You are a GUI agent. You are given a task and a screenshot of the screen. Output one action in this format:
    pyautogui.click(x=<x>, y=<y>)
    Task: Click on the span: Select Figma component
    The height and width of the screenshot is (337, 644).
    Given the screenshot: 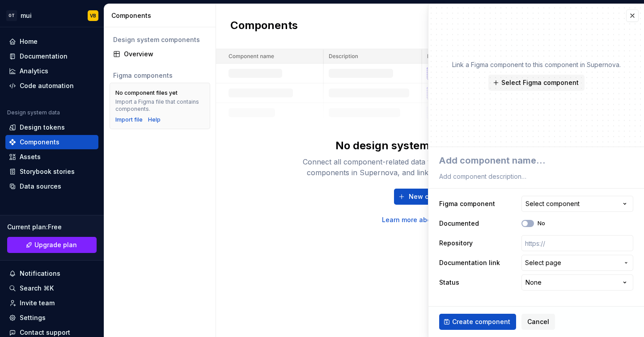 What is the action you would take?
    pyautogui.click(x=540, y=82)
    